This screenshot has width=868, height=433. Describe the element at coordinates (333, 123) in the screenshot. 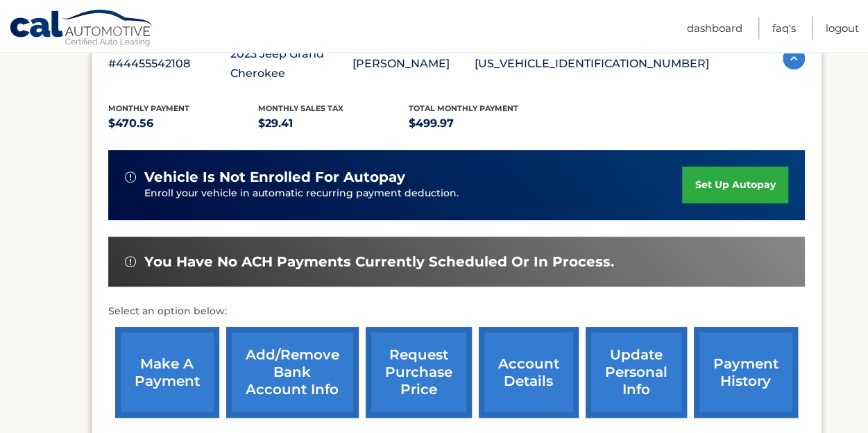

I see `p: $29.41` at that location.